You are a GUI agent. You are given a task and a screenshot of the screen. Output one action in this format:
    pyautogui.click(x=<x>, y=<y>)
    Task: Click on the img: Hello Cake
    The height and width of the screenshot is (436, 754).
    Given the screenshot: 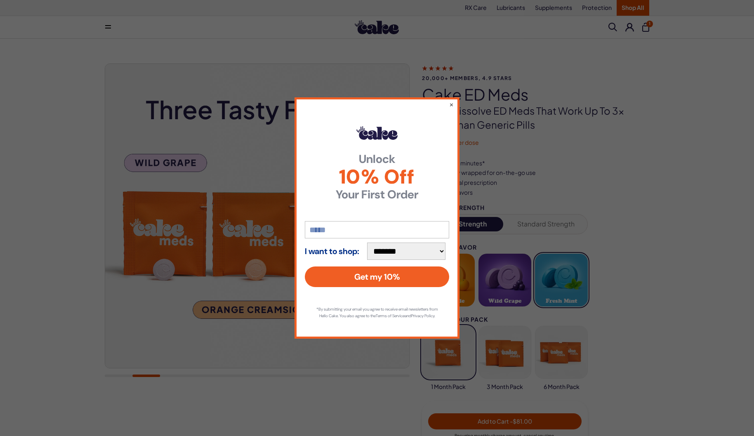 What is the action you would take?
    pyautogui.click(x=377, y=133)
    